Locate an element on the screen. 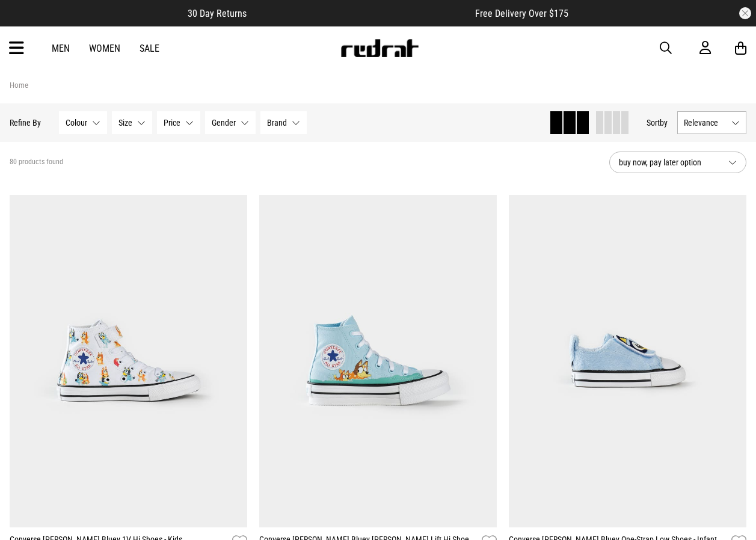 This screenshot has height=540, width=756. span: by is located at coordinates (663, 122).